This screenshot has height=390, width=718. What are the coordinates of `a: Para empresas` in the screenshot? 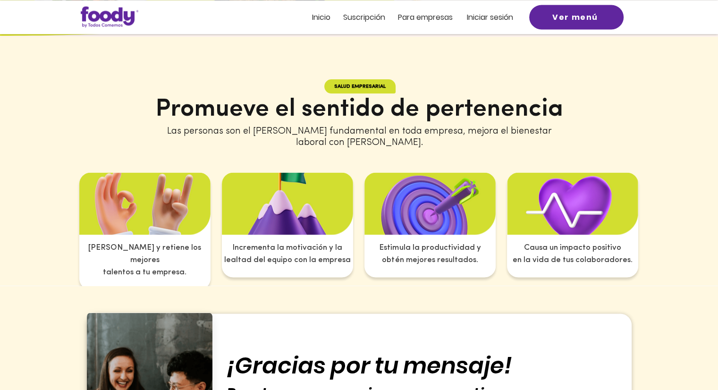 It's located at (425, 17).